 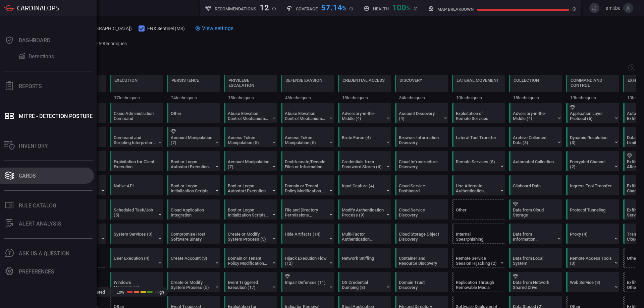 I want to click on div: T1554: Compromise Host Software Binary, so click(x=193, y=234).